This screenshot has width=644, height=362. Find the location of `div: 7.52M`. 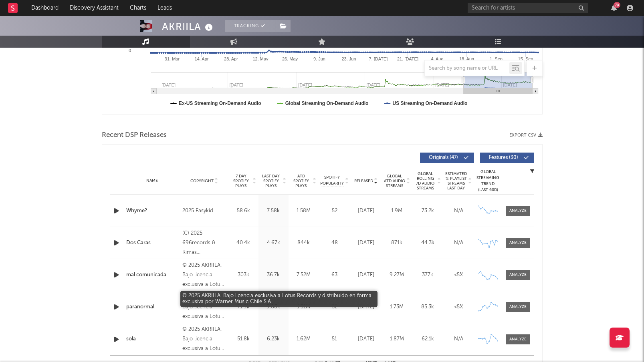

div: 7.52M is located at coordinates (303, 275).